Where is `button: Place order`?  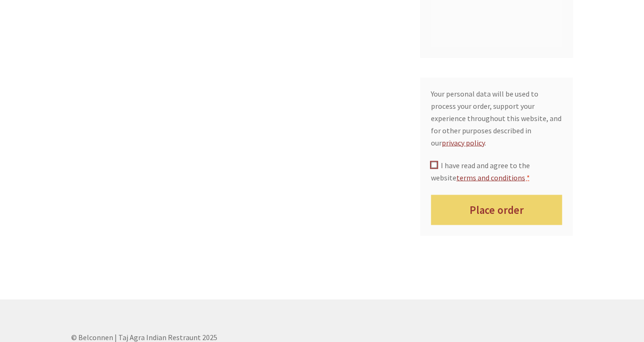
button: Place order is located at coordinates (496, 210).